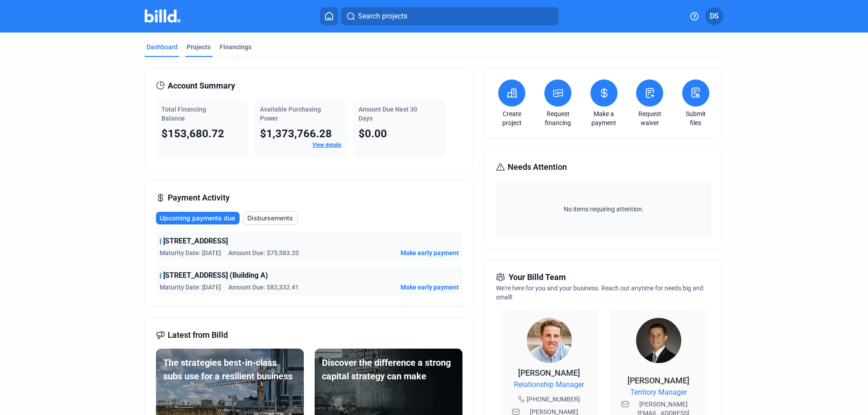  Describe the element at coordinates (162, 16) in the screenshot. I see `img: Billd Company Logo` at that location.